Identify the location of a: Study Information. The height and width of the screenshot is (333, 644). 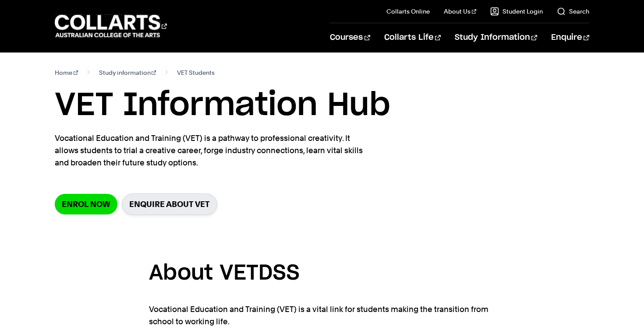
(496, 38).